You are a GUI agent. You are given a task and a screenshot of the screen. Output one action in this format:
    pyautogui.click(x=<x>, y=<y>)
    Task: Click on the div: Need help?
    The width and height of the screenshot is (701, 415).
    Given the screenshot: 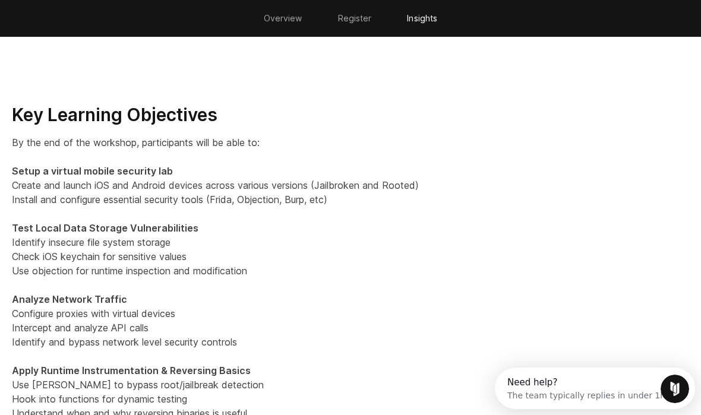 What is the action you would take?
    pyautogui.click(x=91, y=15)
    